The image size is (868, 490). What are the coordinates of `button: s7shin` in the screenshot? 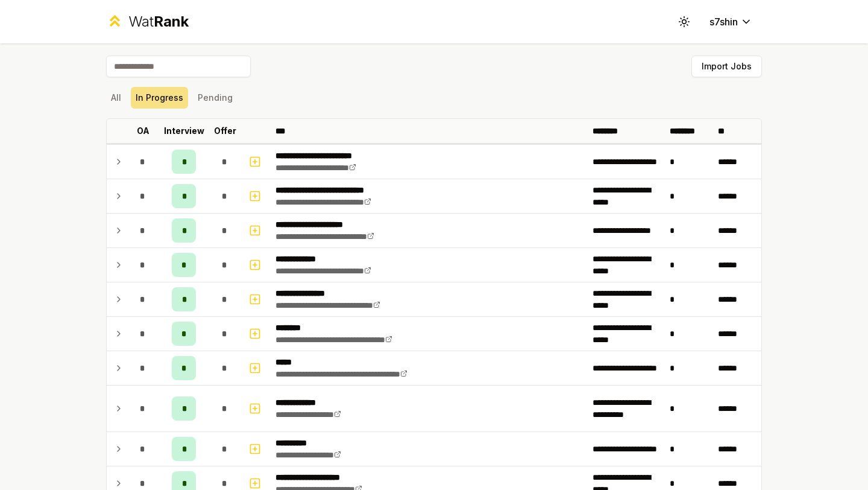 It's located at (730, 22).